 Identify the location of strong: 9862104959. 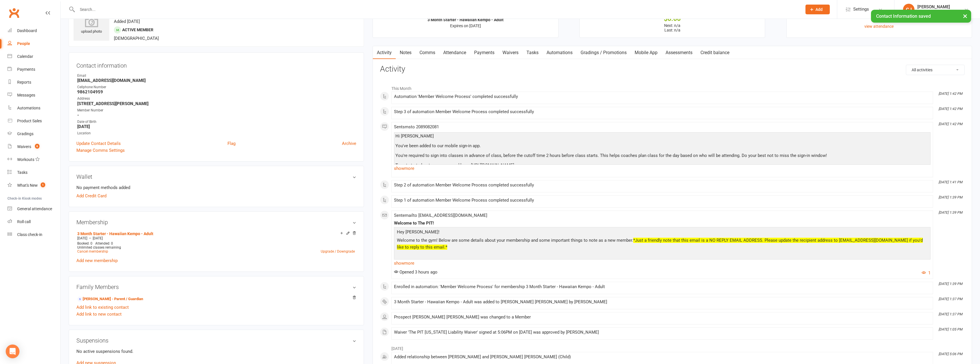
(216, 92).